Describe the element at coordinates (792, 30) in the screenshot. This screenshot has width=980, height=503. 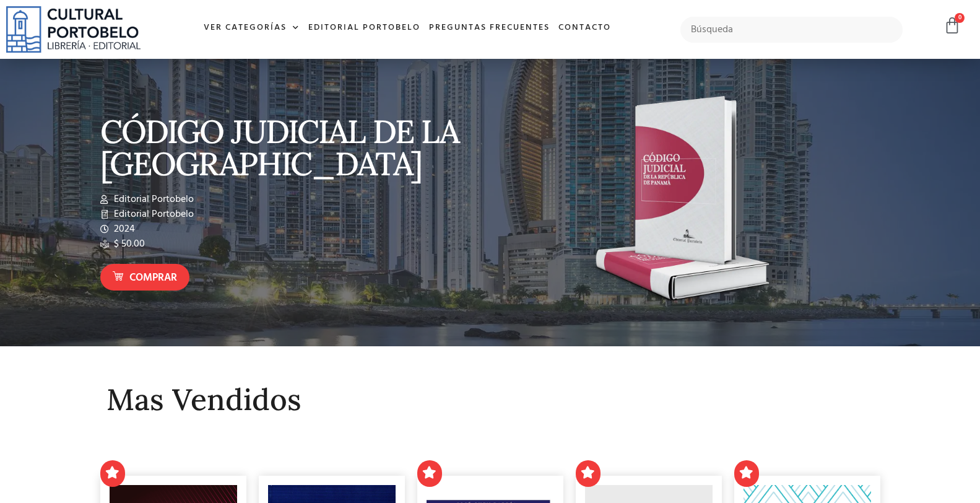
I see `input: Búsqueda` at that location.